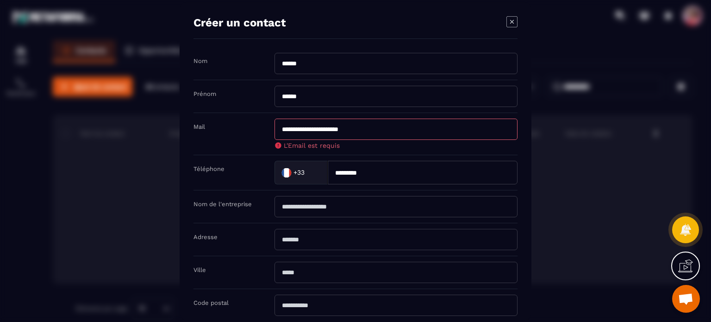 This screenshot has width=711, height=322. I want to click on h4: Créer un contact, so click(239, 23).